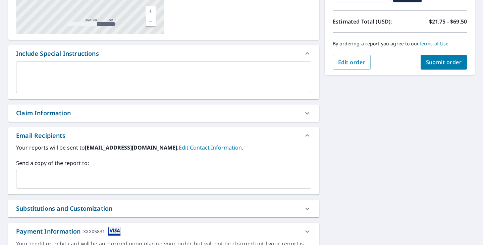 The image size is (483, 245). Describe the element at coordinates (444, 62) in the screenshot. I see `span: Submit order` at that location.